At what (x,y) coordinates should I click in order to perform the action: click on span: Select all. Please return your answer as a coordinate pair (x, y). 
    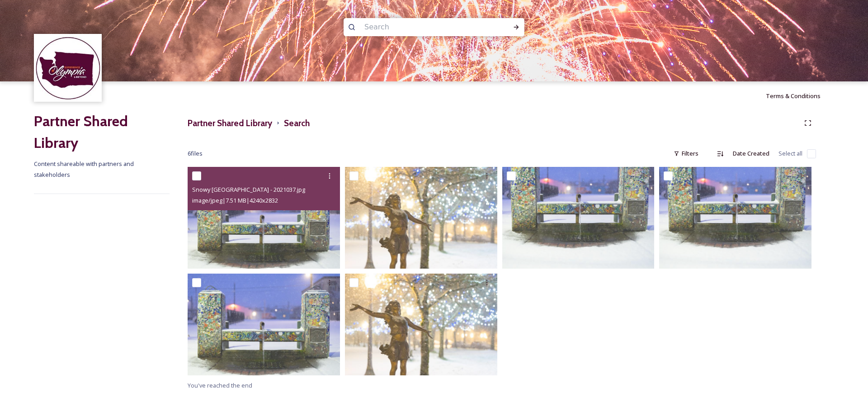
    Looking at the image, I should click on (790, 154).